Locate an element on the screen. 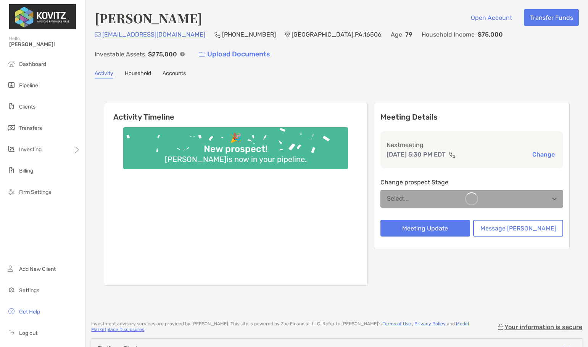 The width and height of the screenshot is (588, 347). a: Household is located at coordinates (138, 74).